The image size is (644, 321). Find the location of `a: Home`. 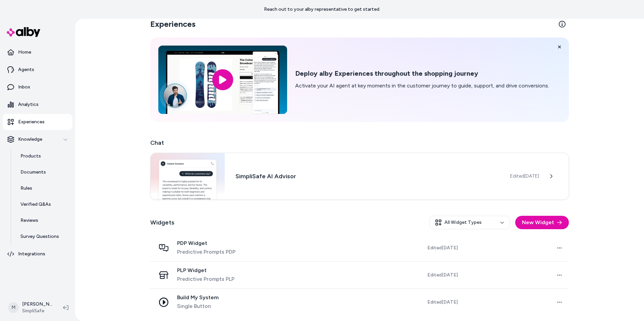

a: Home is located at coordinates (38, 52).